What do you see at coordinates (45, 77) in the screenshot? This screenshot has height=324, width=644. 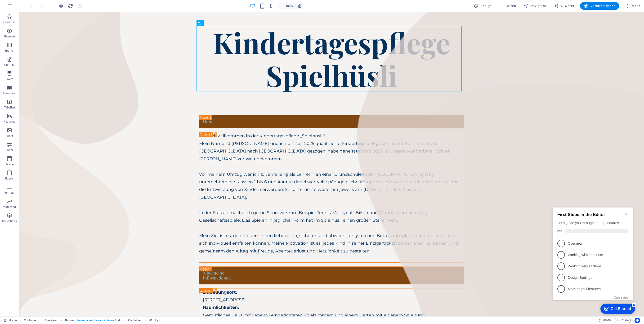 I see `p: Design Settings` at bounding box center [45, 77].